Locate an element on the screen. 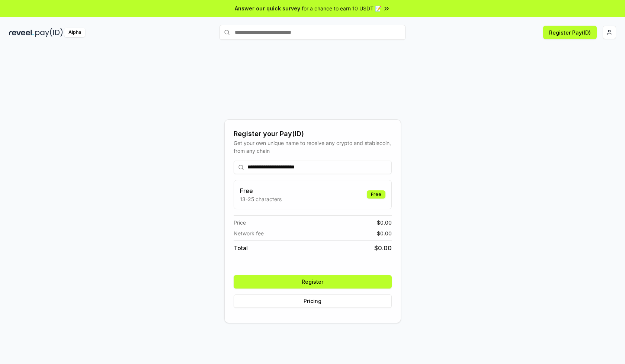  div: Free is located at coordinates (376, 195).